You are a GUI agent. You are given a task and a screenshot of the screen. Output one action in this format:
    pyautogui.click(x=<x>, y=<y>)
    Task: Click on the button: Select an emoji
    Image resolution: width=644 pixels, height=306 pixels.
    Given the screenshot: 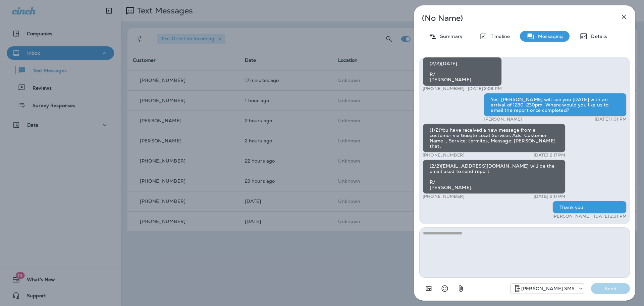 What is the action you would take?
    pyautogui.click(x=445, y=288)
    